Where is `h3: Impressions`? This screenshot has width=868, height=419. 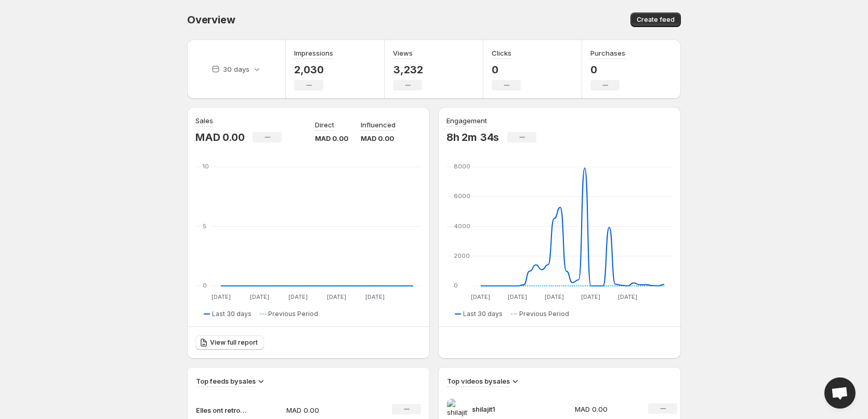 h3: Impressions is located at coordinates (313, 53).